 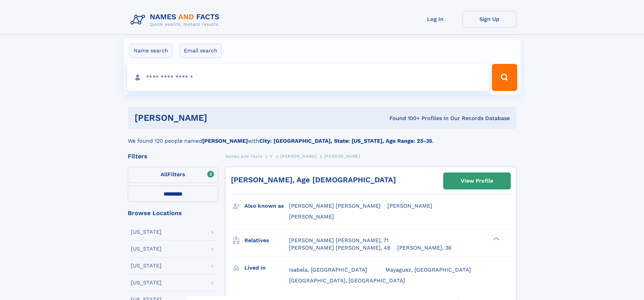 What do you see at coordinates (267, 206) in the screenshot?
I see `h3: Also known as` at bounding box center [267, 206].